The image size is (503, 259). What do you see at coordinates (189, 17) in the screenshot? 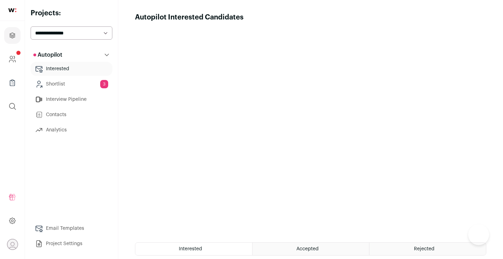
I see `h1: Autopilot Interested Candidates` at bounding box center [189, 17].